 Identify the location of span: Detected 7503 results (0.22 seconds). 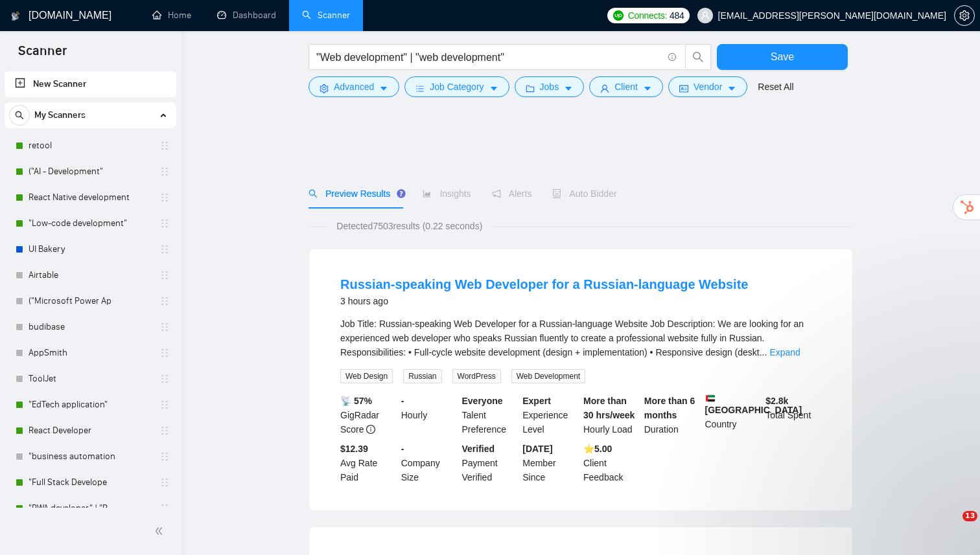
(409, 226).